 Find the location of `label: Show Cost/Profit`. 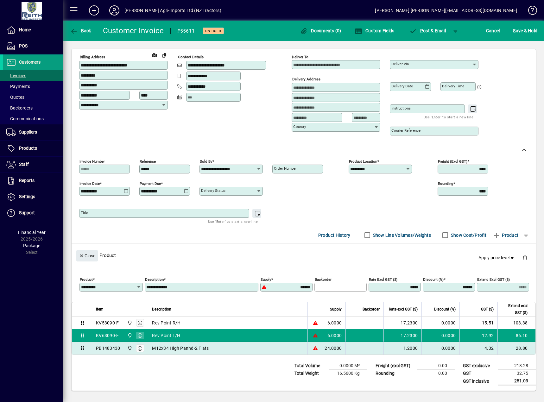

label: Show Cost/Profit is located at coordinates (468, 235).